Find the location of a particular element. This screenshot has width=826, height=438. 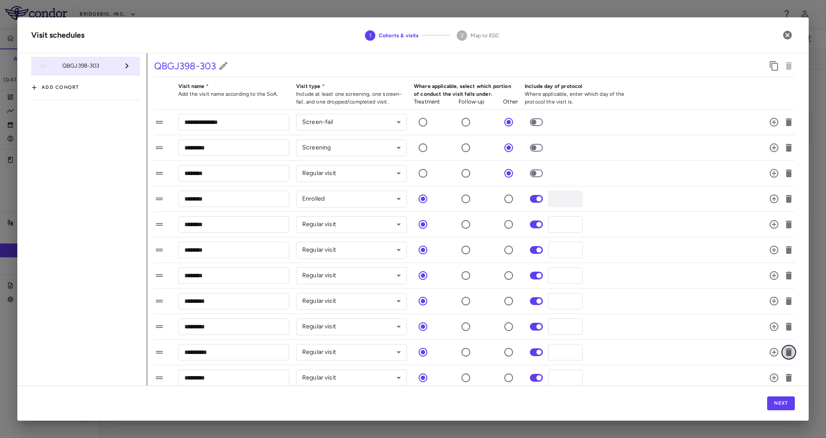

div: Screen-fail is located at coordinates (352, 122).